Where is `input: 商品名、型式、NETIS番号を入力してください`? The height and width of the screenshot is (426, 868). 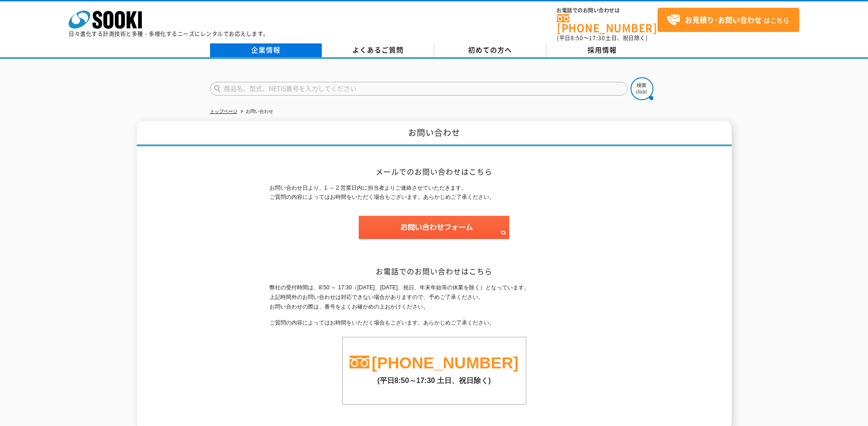
input: 商品名、型式、NETIS番号を入力してください is located at coordinates (419, 88).